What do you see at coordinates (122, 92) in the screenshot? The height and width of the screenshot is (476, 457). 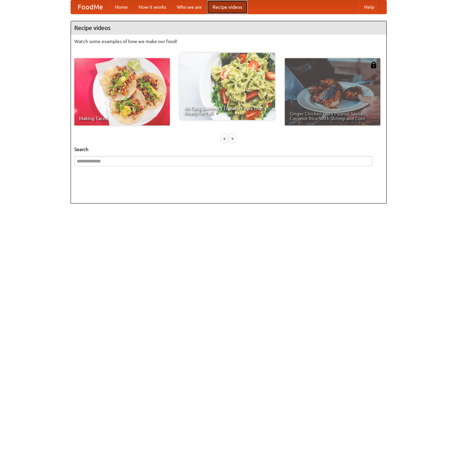 I see `a: Making Tacos` at bounding box center [122, 92].